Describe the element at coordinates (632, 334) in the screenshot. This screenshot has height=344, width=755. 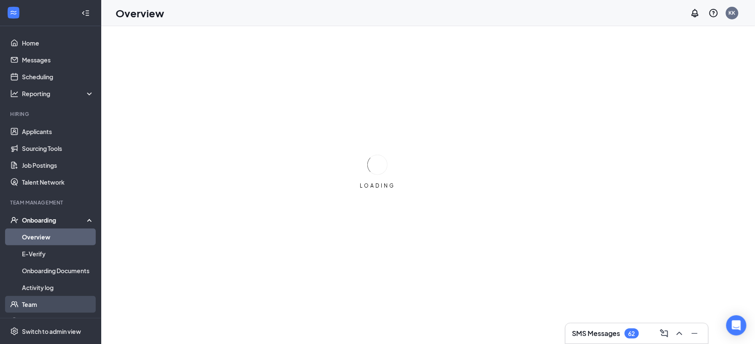
I see `div: 62` at that location.